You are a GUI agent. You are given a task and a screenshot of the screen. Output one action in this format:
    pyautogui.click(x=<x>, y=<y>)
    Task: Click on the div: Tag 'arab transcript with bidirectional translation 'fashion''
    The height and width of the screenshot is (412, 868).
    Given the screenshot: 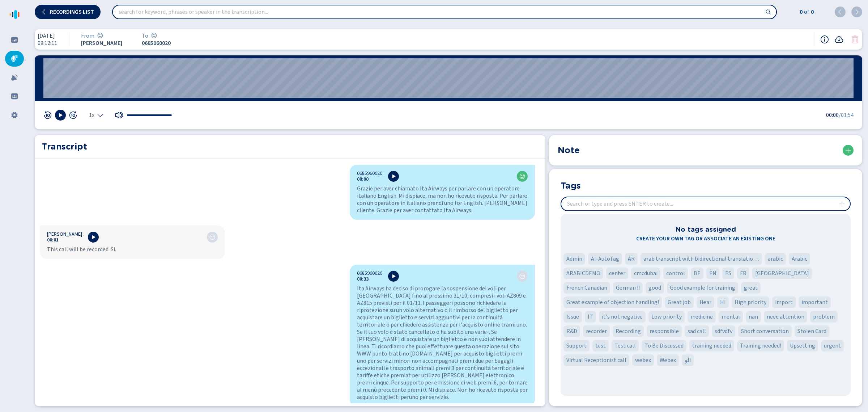 What is the action you would take?
    pyautogui.click(x=701, y=259)
    